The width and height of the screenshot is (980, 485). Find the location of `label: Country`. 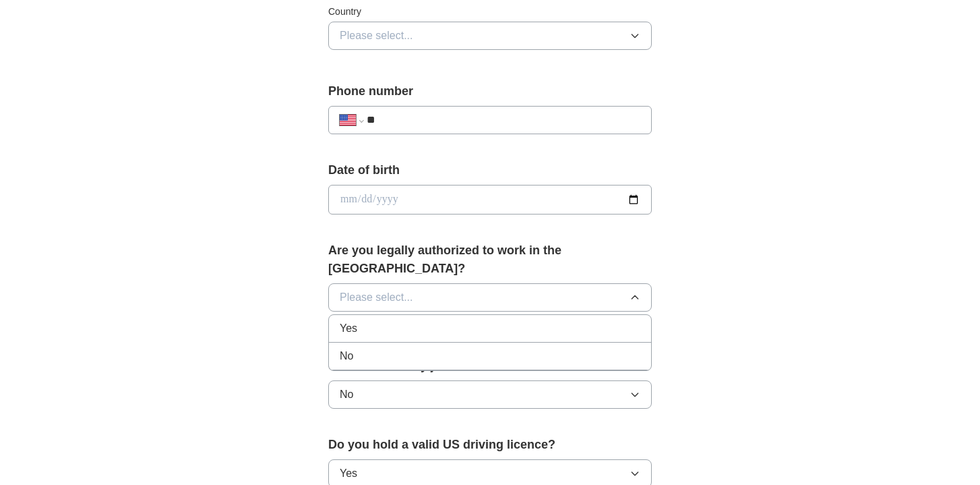

label: Country is located at coordinates (490, 11).